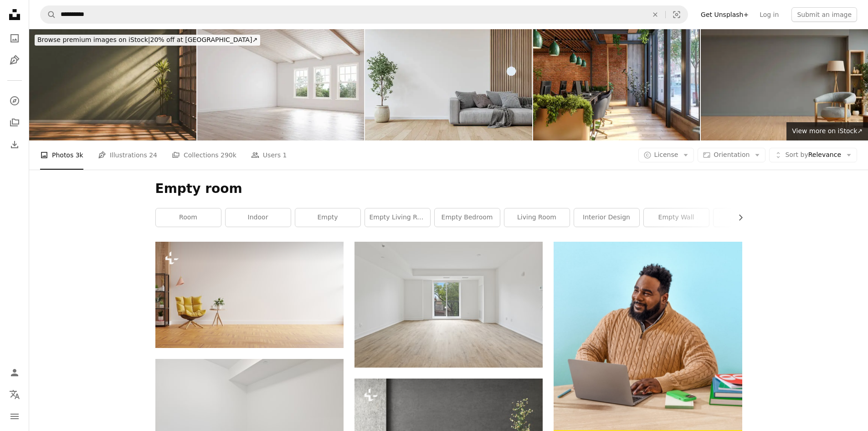 The width and height of the screenshot is (868, 431). Describe the element at coordinates (746, 218) in the screenshot. I see `a: floor` at that location.